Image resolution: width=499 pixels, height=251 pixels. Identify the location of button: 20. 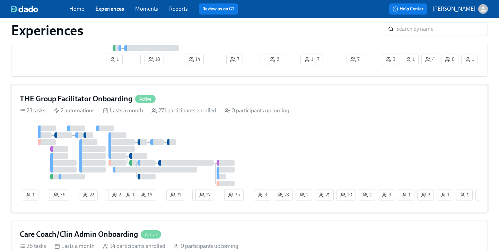
(346, 195).